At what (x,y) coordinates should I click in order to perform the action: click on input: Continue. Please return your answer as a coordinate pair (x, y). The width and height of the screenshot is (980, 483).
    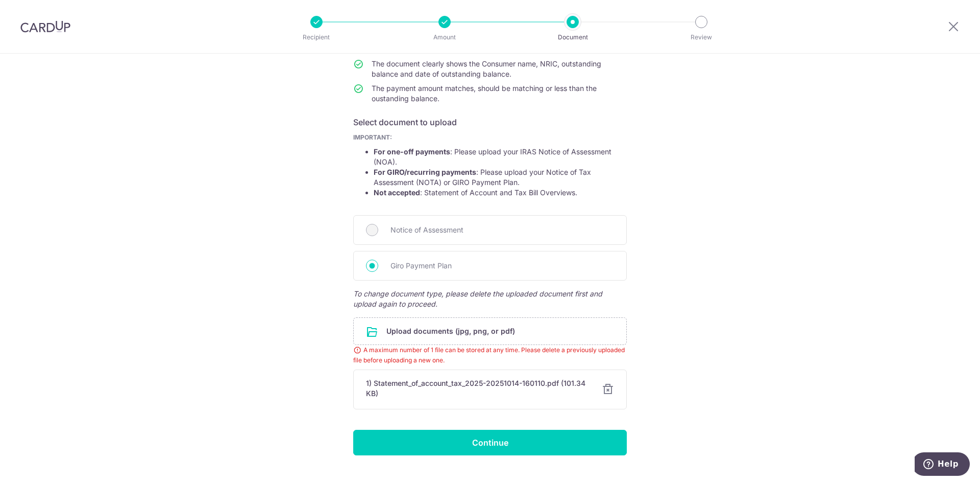
    Looking at the image, I should click on (490, 442).